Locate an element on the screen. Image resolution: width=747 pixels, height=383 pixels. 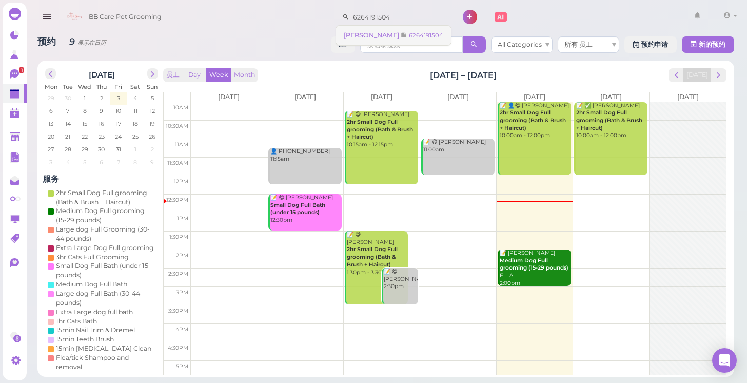
div: Open Intercom Messenger is located at coordinates (724, 360).